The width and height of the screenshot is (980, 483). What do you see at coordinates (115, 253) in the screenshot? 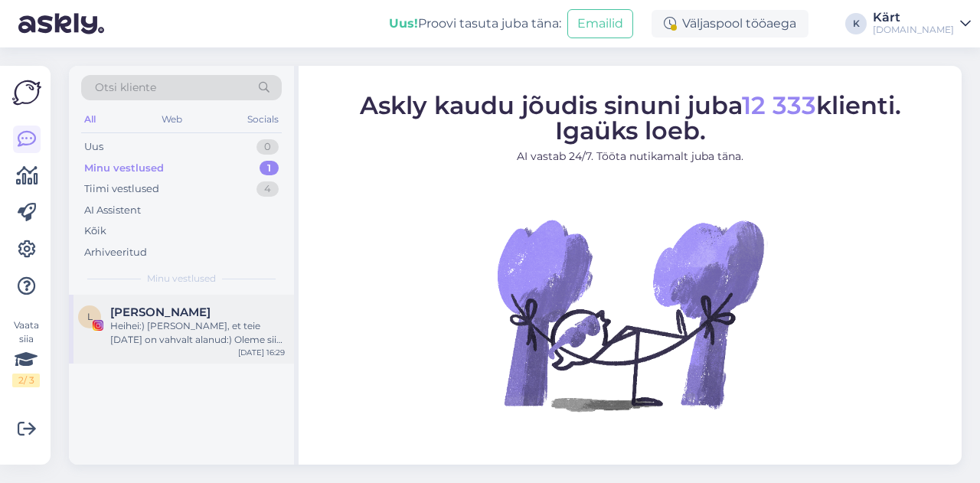
I see `div: Arhiveeritud` at bounding box center [115, 253].